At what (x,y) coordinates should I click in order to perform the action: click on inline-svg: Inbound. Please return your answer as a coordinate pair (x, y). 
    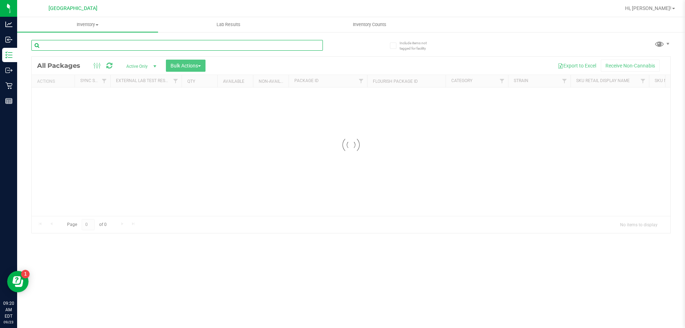
    Looking at the image, I should click on (9, 40).